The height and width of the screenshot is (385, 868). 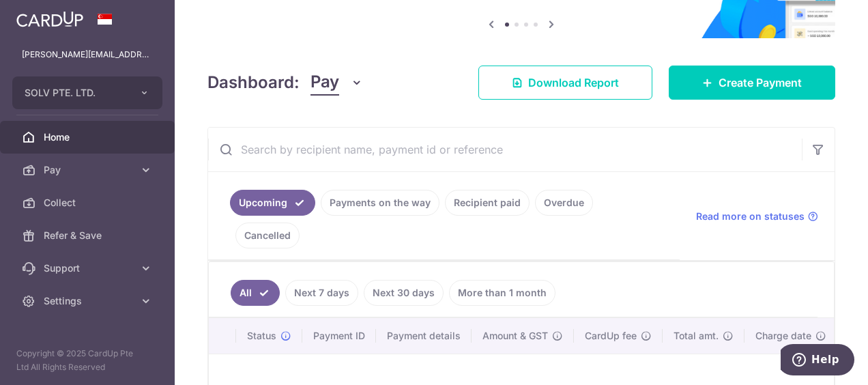 What do you see at coordinates (487, 203) in the screenshot?
I see `a: Recipient paid` at bounding box center [487, 203].